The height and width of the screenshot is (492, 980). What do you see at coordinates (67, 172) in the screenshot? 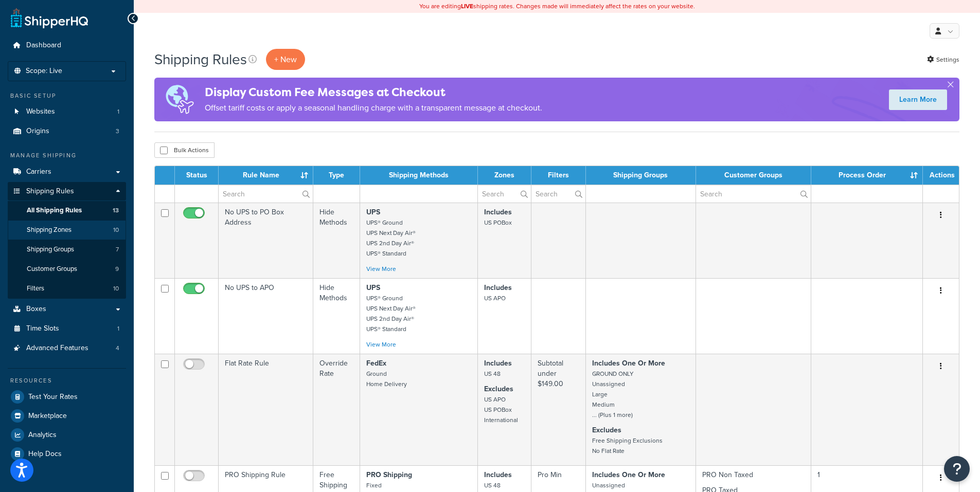
I see `a: Carriers` at bounding box center [67, 172].